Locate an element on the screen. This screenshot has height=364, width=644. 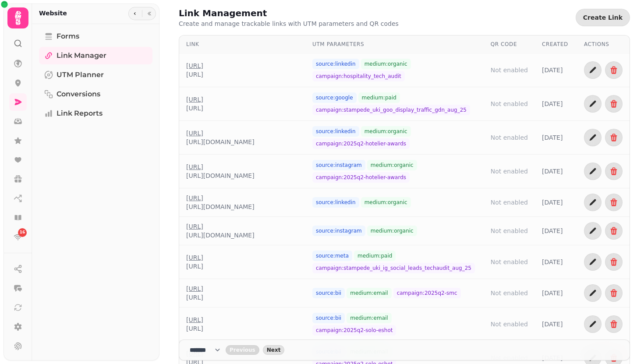
span: Link Reports is located at coordinates (80, 114).